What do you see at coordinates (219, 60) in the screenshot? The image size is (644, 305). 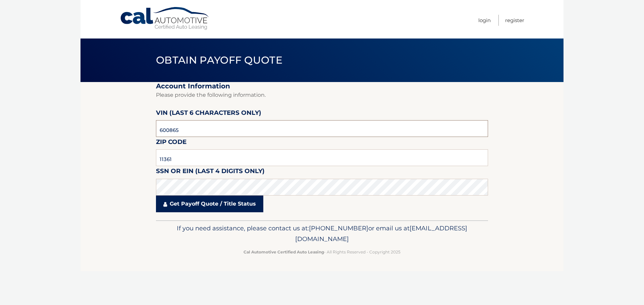 I see `span: Obtain Payoff Quote` at bounding box center [219, 60].